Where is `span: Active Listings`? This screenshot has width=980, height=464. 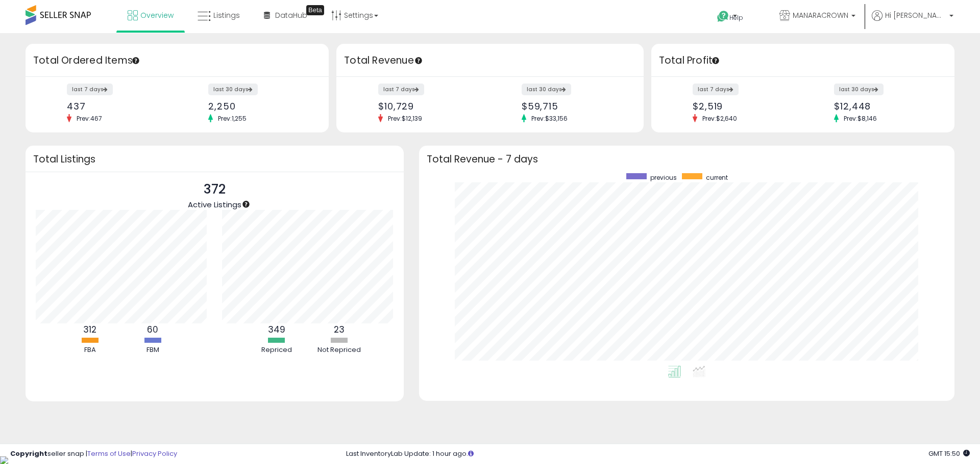
span: Active Listings is located at coordinates (215, 205).